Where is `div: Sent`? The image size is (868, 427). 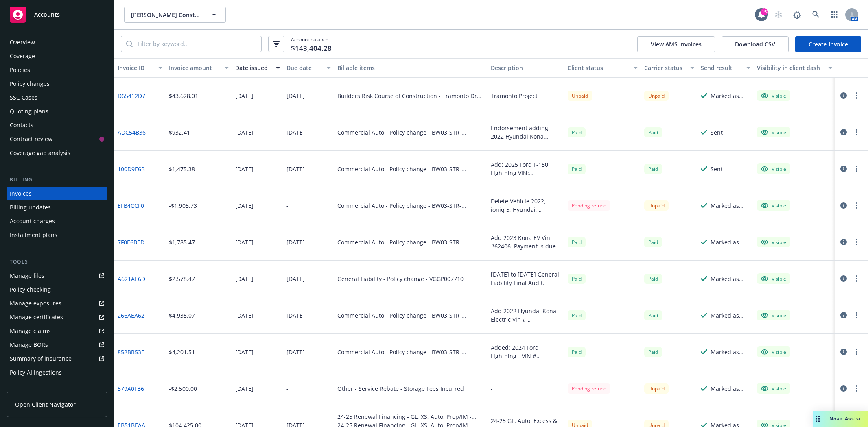
div: Sent is located at coordinates (716, 132).